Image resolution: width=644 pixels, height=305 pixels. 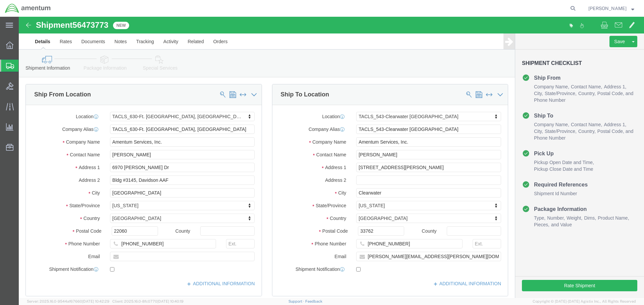 I want to click on span: Server: 2025.16.0-9544af67660, so click(x=68, y=302).